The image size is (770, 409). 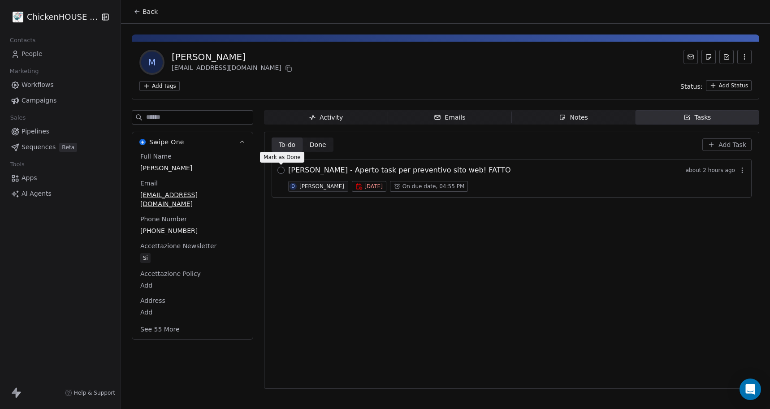 What do you see at coordinates (750, 389) in the screenshot?
I see `div: Open Intercom Messenger` at bounding box center [750, 389].